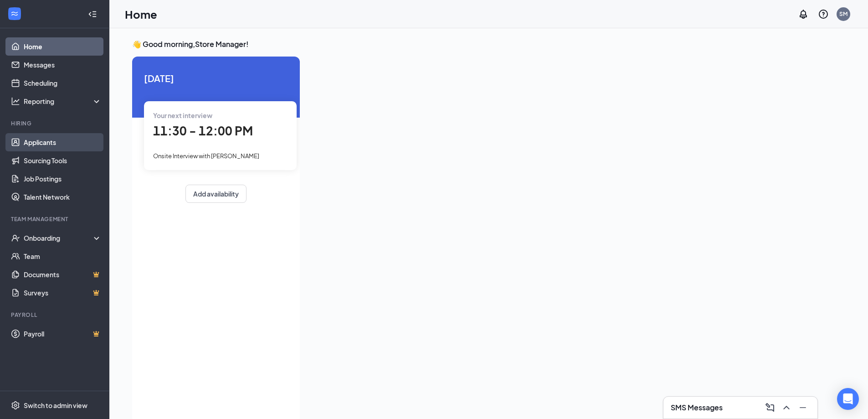 The image size is (868, 419). Describe the element at coordinates (63, 256) in the screenshot. I see `a: Team` at that location.